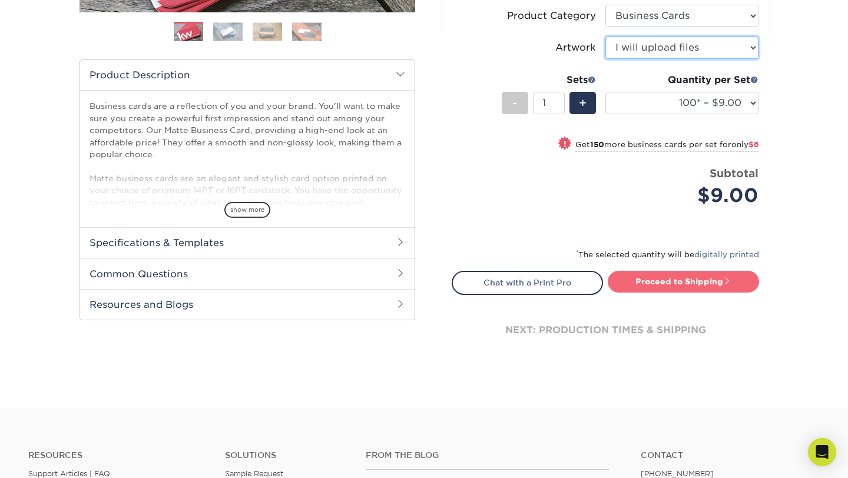  I want to click on h4: Contact, so click(730, 455).